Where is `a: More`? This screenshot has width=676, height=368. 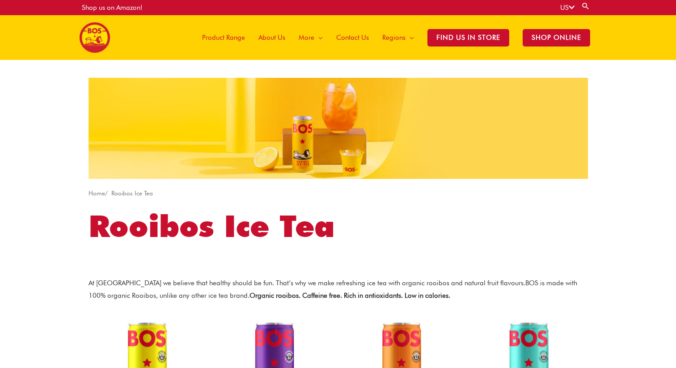 a: More is located at coordinates (311, 38).